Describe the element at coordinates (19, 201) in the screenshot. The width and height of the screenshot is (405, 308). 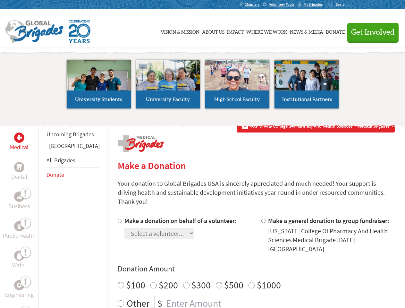
I see `a: BusinessBusiness` at that location.